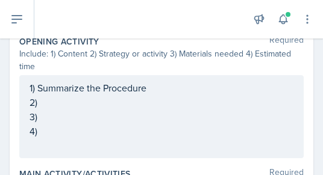 The image size is (323, 175). Describe the element at coordinates (162, 88) in the screenshot. I see `p: 1) Summarize the Procedure` at that location.